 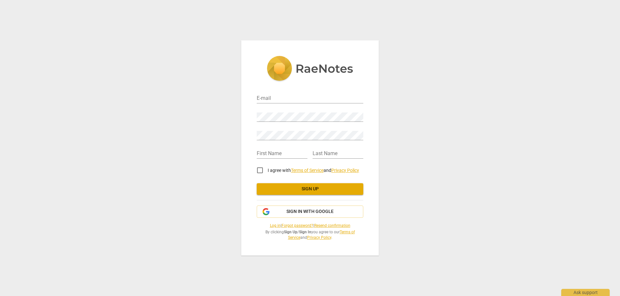 What do you see at coordinates (310, 189) in the screenshot?
I see `button: Sign up` at bounding box center [310, 189].